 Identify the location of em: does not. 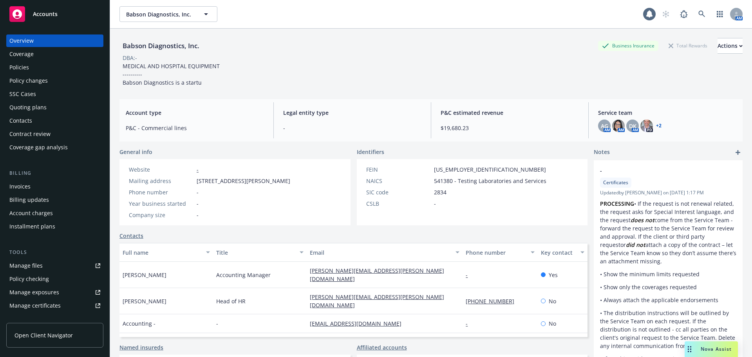
(643, 220).